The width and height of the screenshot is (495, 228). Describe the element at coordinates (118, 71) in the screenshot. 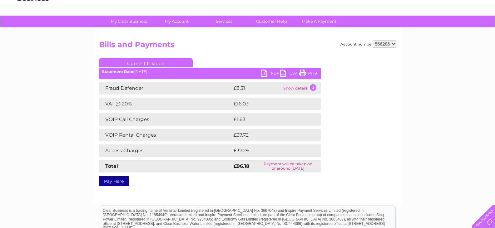

I see `b: Statement Date:` at that location.